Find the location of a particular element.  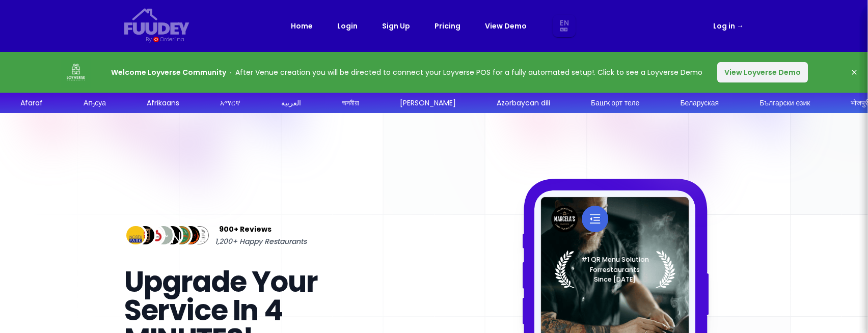

div: አማርኛ is located at coordinates (230, 103).